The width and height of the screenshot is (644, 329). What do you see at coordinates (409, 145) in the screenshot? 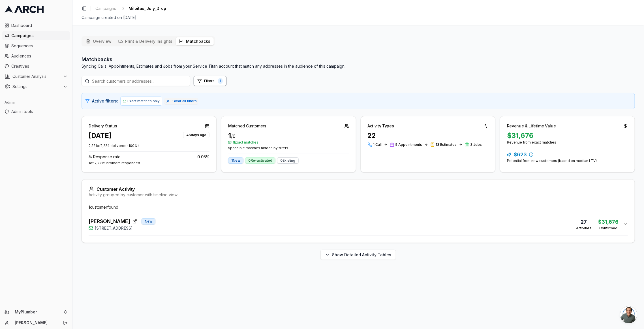
I see `span: 5 Appointments` at bounding box center [409, 145].